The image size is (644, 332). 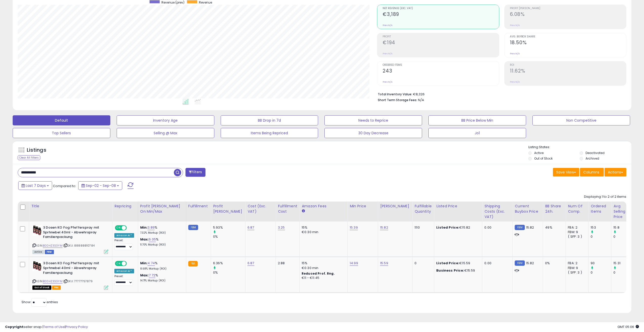 I want to click on div: FBA: 2, so click(x=576, y=228).